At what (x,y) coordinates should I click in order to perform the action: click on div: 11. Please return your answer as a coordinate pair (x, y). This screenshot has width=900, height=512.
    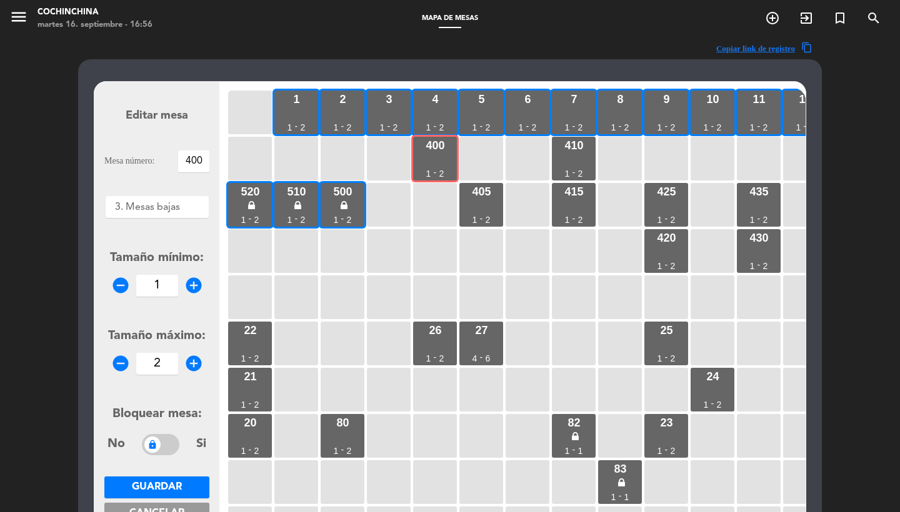
    Looking at the image, I should click on (759, 99).